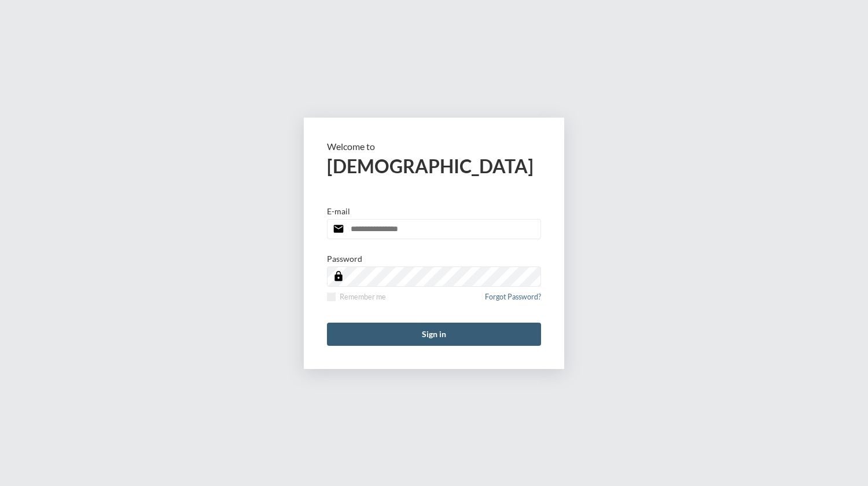  Describe the element at coordinates (434, 334) in the screenshot. I see `button: Sign in` at that location.